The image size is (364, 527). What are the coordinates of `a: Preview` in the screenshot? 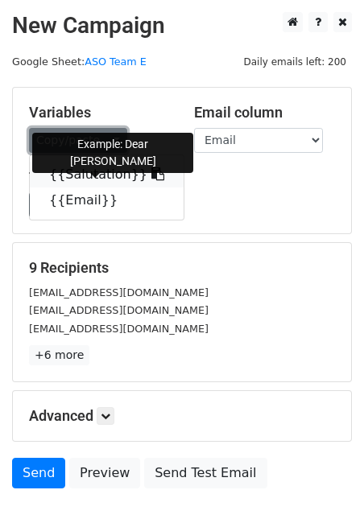 It's located at (105, 473).